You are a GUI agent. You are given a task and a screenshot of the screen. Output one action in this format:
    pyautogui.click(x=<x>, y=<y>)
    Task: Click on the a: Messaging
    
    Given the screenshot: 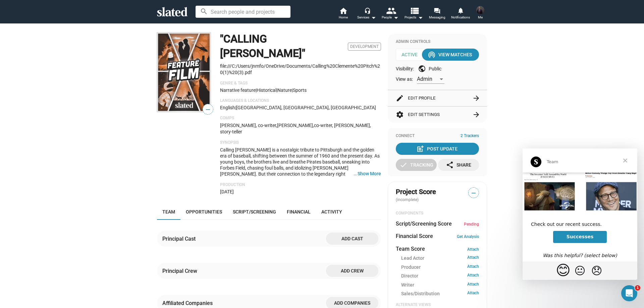 What is the action you would take?
    pyautogui.click(x=437, y=14)
    